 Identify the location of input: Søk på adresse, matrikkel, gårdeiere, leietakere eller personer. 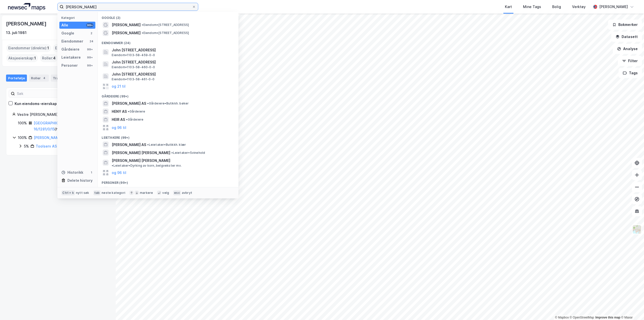
(128, 7).